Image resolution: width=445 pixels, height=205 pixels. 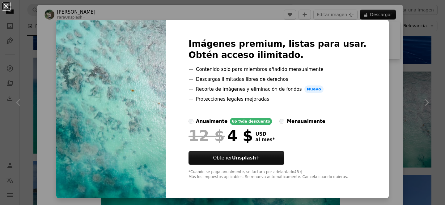 I want to click on span: USD, so click(x=265, y=134).